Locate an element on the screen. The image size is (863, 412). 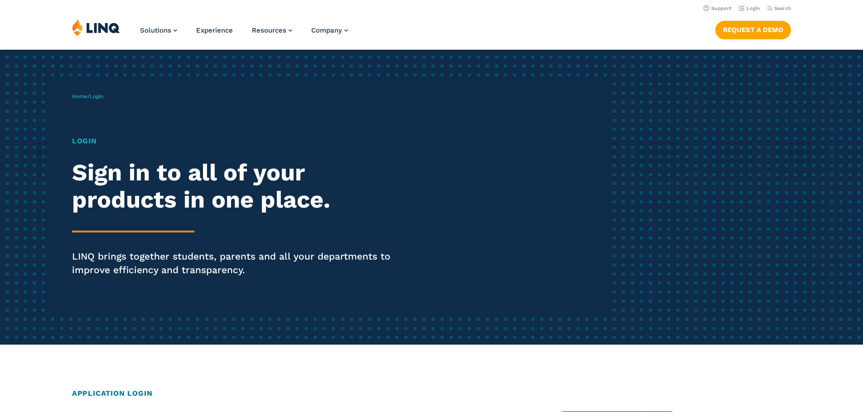
p: LINQ brings together students, parents and all your departments to improve efficiency and transpa... is located at coordinates (238, 264).